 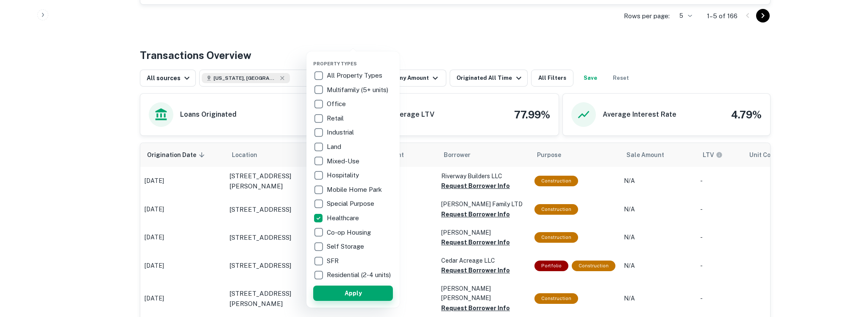 I want to click on p: Residential (2-4 units), so click(x=359, y=275).